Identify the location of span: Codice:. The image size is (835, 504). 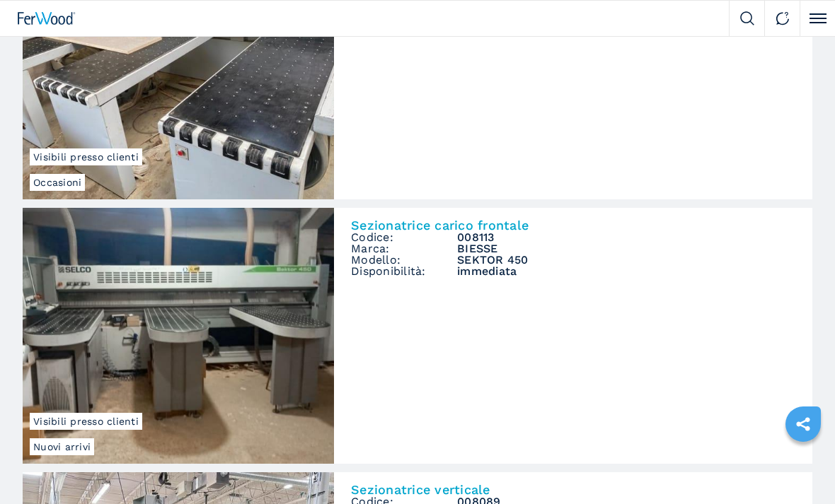
(404, 238).